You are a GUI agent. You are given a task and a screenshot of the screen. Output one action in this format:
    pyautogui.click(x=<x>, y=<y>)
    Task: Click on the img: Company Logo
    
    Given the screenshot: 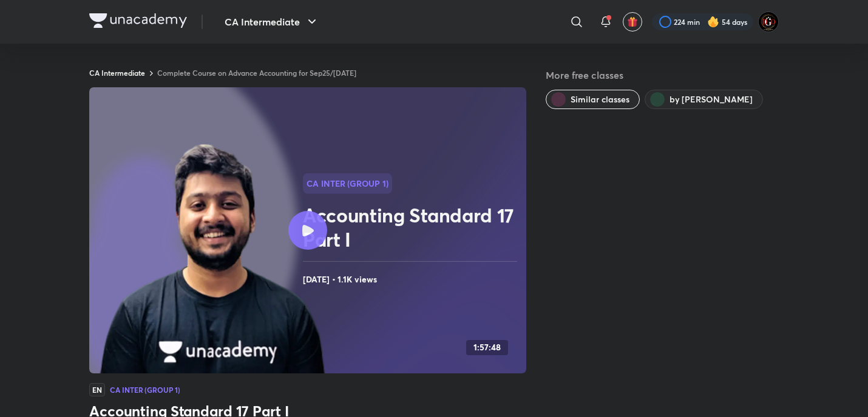 What is the action you would take?
    pyautogui.click(x=138, y=21)
    